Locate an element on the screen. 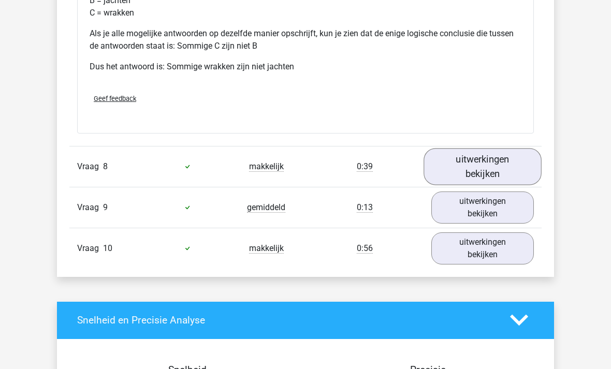 The height and width of the screenshot is (369, 611). span: 8 is located at coordinates (105, 167).